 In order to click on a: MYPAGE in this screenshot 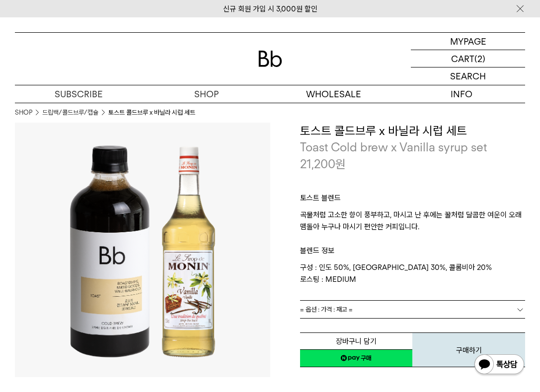, I will do `click(468, 41)`.